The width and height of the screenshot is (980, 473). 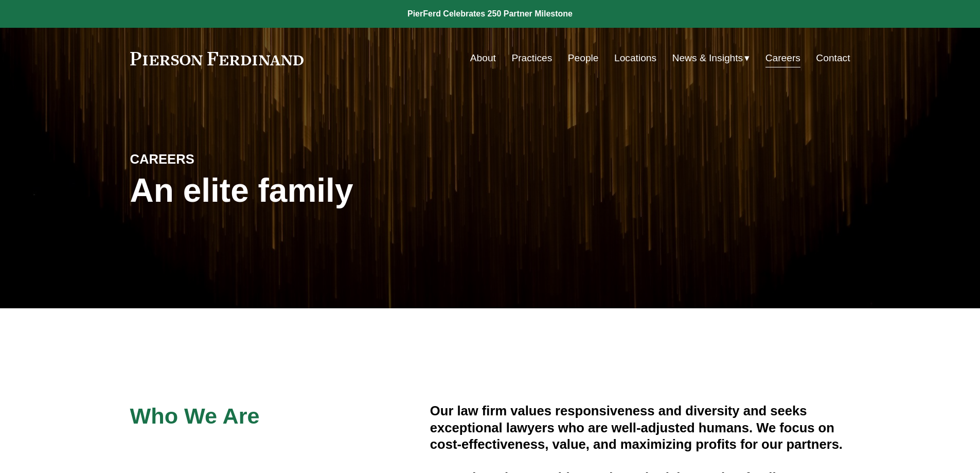 I want to click on a: folder dropdown, so click(x=711, y=58).